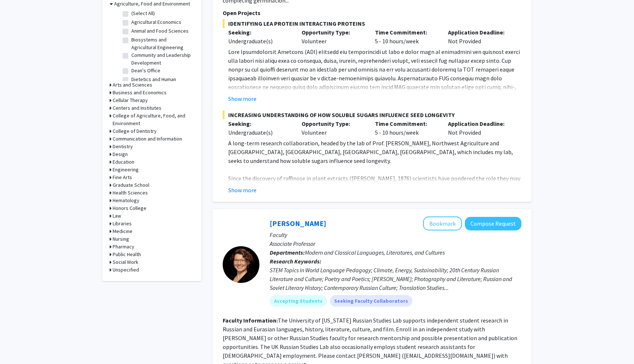 This screenshot has height=364, width=634. I want to click on span: INCREASING UNDERSTANDING OF HOW SOLUBLE SUGARS INFLUENCE SEED LONGEVITY, so click(372, 115).